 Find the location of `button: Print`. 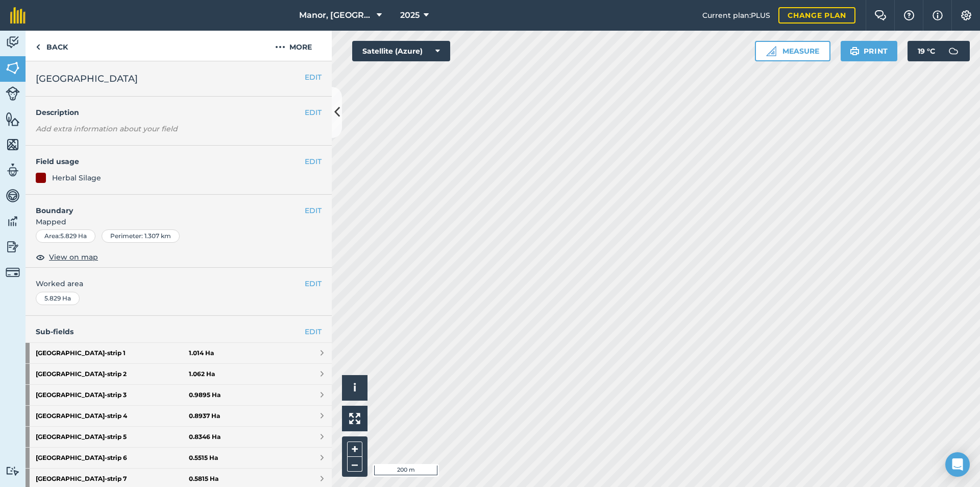

button: Print is located at coordinates (869, 51).